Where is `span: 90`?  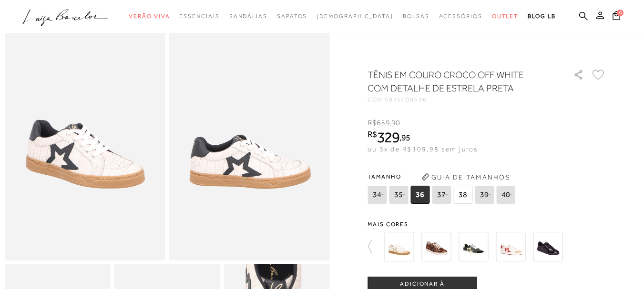
span: 90 is located at coordinates (395, 123).